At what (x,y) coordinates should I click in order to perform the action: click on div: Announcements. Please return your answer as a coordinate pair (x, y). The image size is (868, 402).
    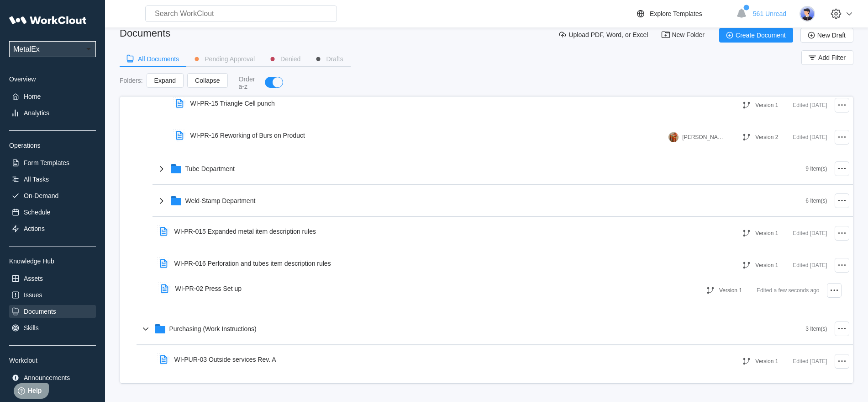
    Looking at the image, I should click on (46, 378).